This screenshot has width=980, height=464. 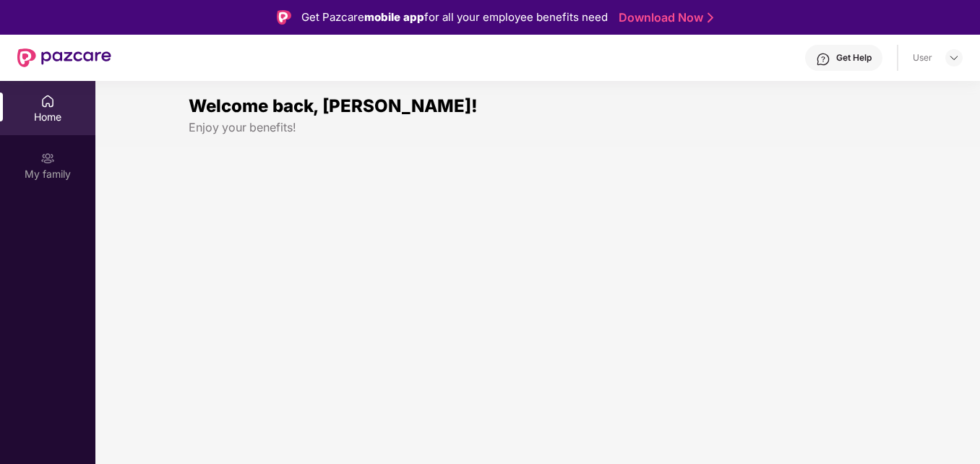 What do you see at coordinates (47, 158) in the screenshot?
I see `img: svg+xml;base64,PHN2ZyB3aWR0aD0iMjAiIGhlaWdodD0iMjAiIHZpZXdCb3g9IjAgMCAyMCAyMCIgZmlsbD0ibm9uZSIgeG...` at bounding box center [47, 158].